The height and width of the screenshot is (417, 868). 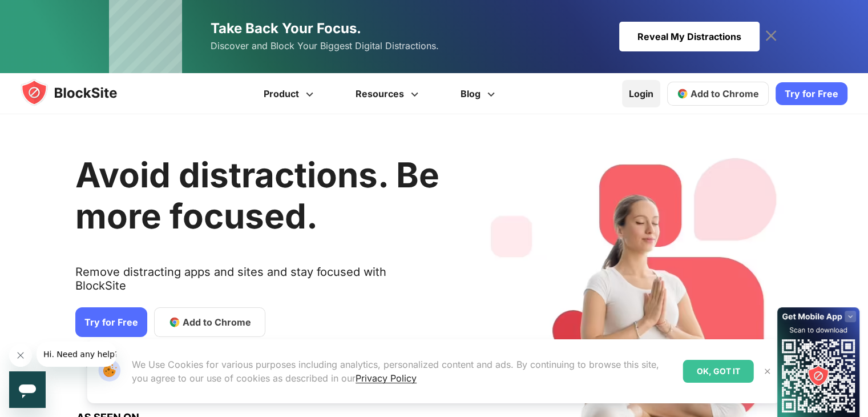 I want to click on span: Hi. Need any help?, so click(x=44, y=13).